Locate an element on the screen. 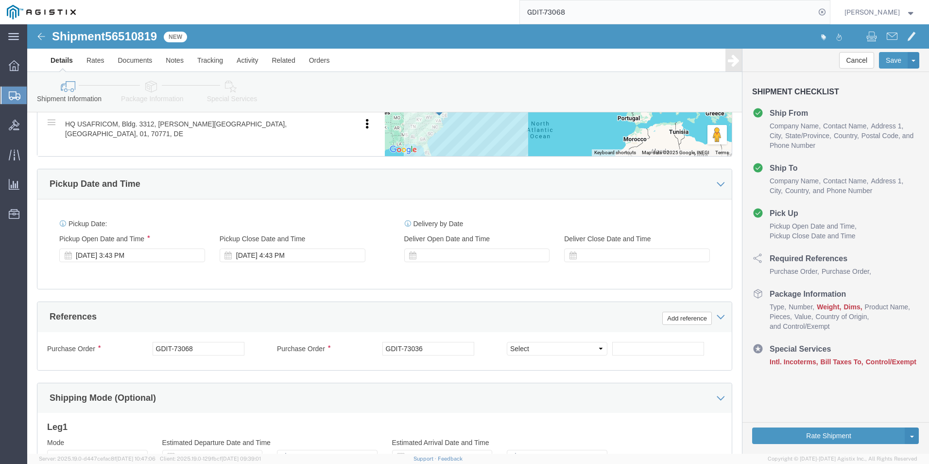  span: Server: 2025.19.0-d447cefac8f is located at coordinates (97, 458).